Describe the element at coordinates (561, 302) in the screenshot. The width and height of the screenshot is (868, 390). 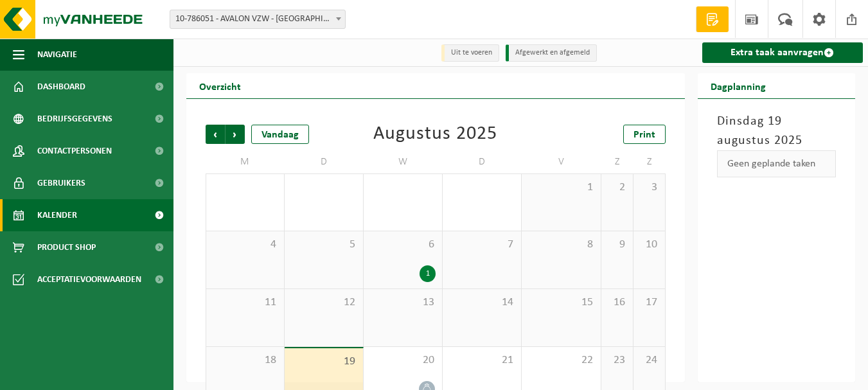
I see `span: 15` at that location.